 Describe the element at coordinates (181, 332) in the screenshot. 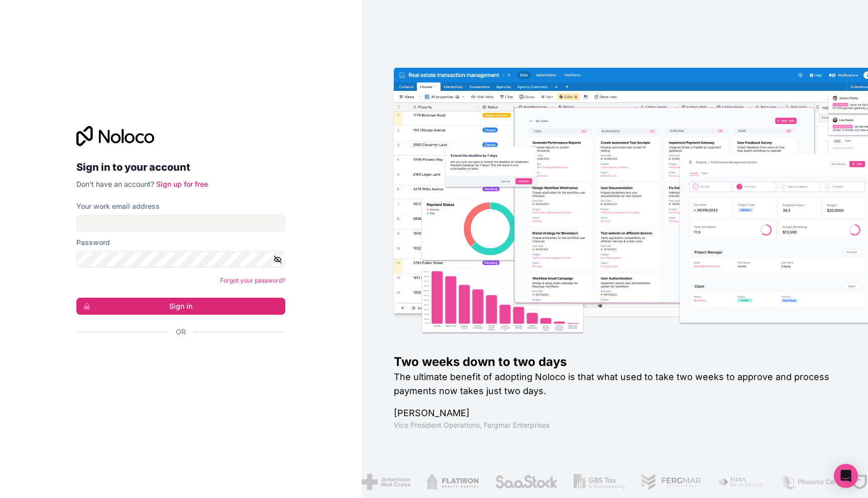

I see `span: Or` at that location.